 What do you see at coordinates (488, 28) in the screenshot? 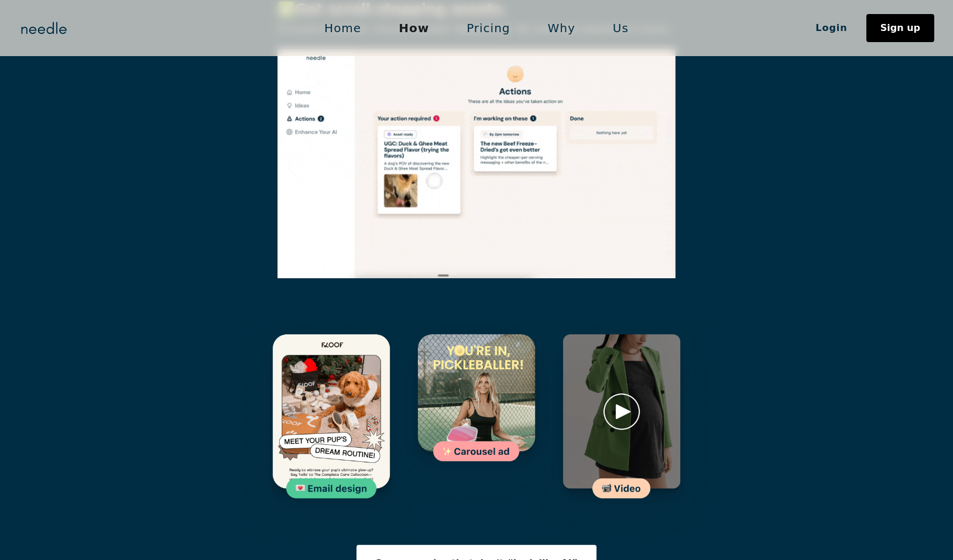
I see `a: Pricing` at bounding box center [488, 28].